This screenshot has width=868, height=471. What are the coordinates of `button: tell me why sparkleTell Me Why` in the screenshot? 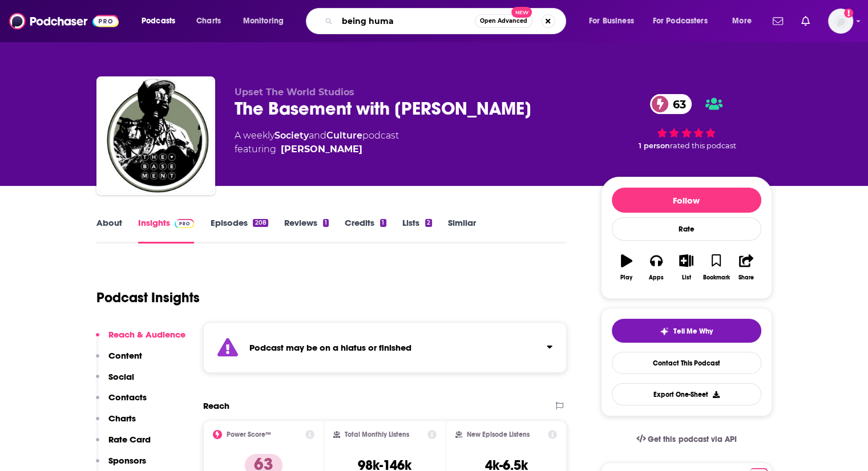 It's located at (687, 331).